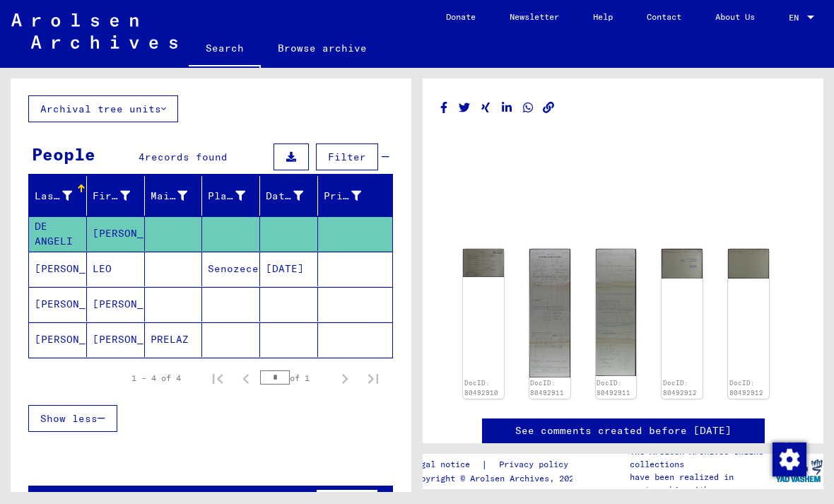 Image resolution: width=834 pixels, height=504 pixels. What do you see at coordinates (69, 418) in the screenshot?
I see `span: Show less` at bounding box center [69, 418].